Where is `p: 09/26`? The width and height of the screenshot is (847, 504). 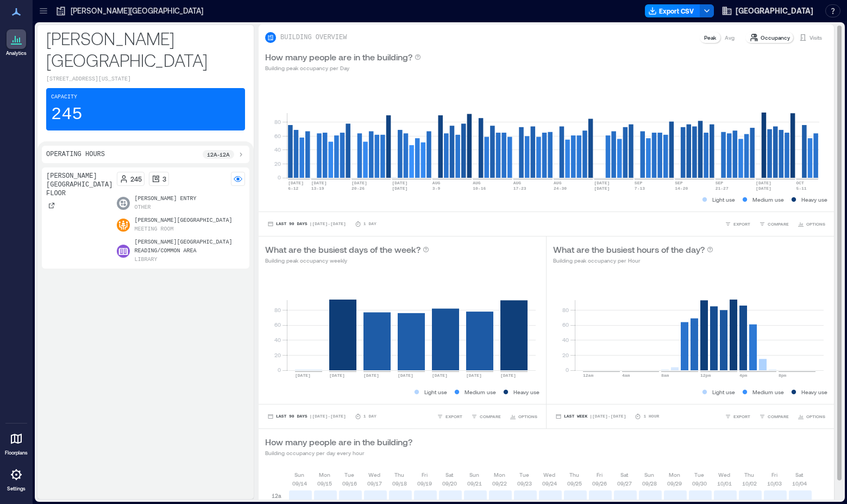
p: 09/26 is located at coordinates (600, 483).